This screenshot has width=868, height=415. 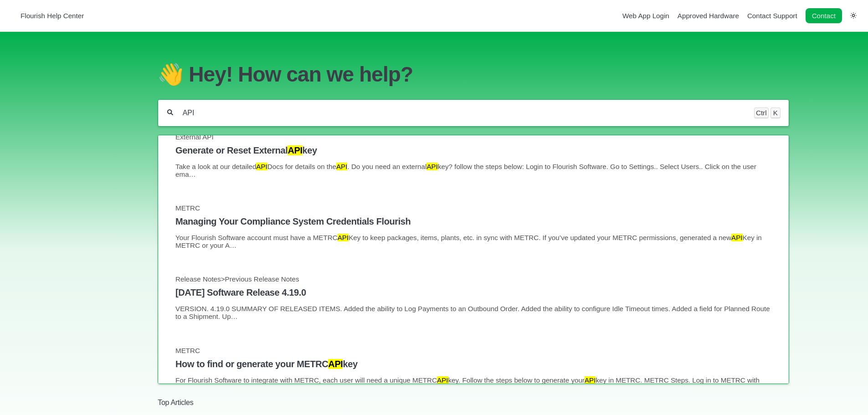 What do you see at coordinates (767, 113) in the screenshot?
I see `div: Keyboard shortcut for search` at bounding box center [767, 113].